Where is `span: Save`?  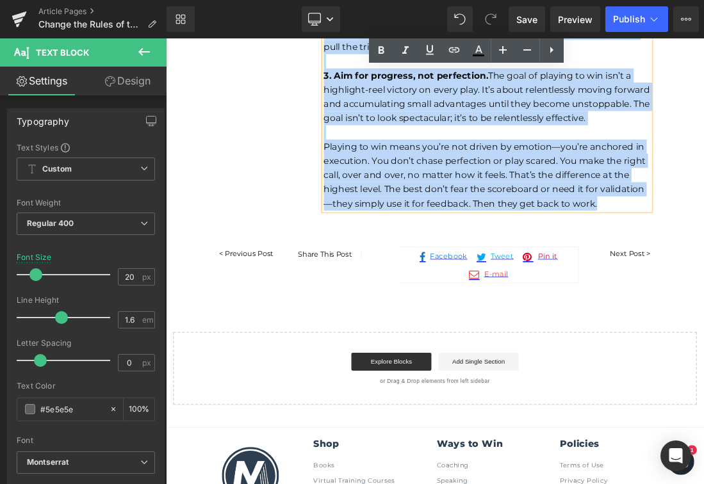 span: Save is located at coordinates (527, 19).